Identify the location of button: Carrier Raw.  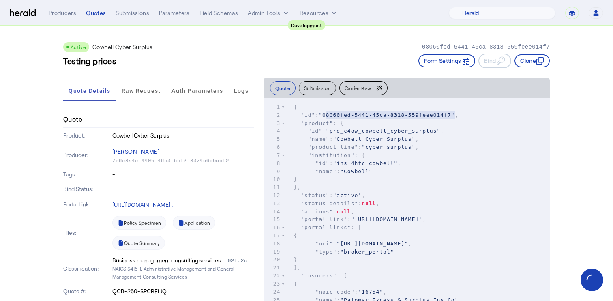
(363, 88).